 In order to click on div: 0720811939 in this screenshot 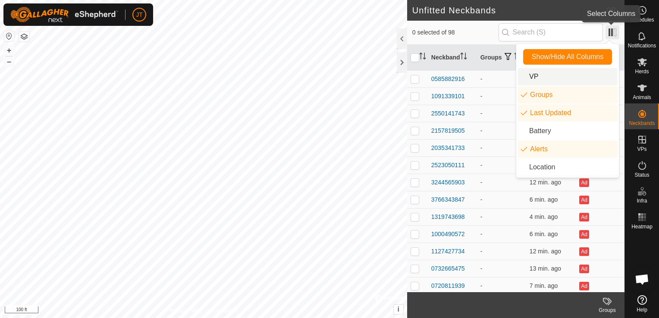, I will do `click(448, 286)`.